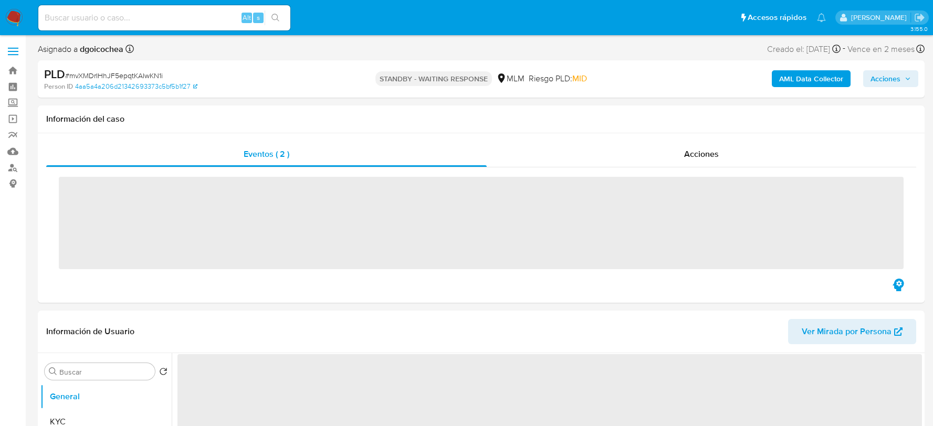 This screenshot has width=933, height=426. Describe the element at coordinates (433, 79) in the screenshot. I see `p: STANDBY - WAITING RESPONSE` at that location.